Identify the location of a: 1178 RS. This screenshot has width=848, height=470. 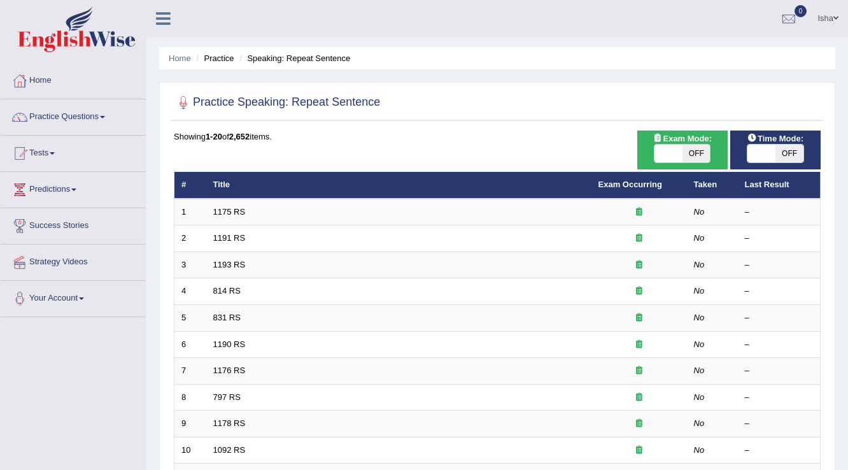
(229, 423).